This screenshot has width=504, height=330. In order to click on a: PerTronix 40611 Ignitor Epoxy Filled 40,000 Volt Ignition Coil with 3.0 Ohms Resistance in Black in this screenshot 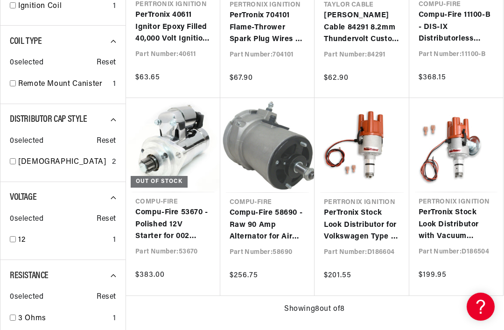, I will do `click(173, 27)`.